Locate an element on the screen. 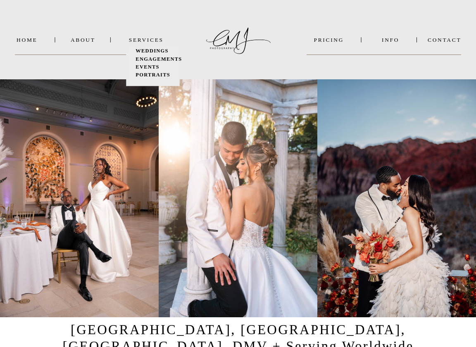 The image size is (476, 347). a: About is located at coordinates (83, 40).